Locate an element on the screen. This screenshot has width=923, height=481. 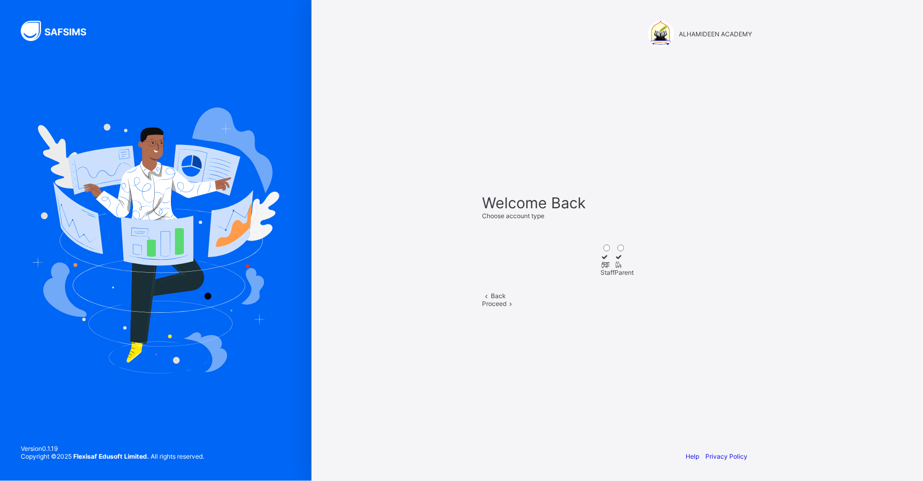
span: Choose account type is located at coordinates (514, 216).